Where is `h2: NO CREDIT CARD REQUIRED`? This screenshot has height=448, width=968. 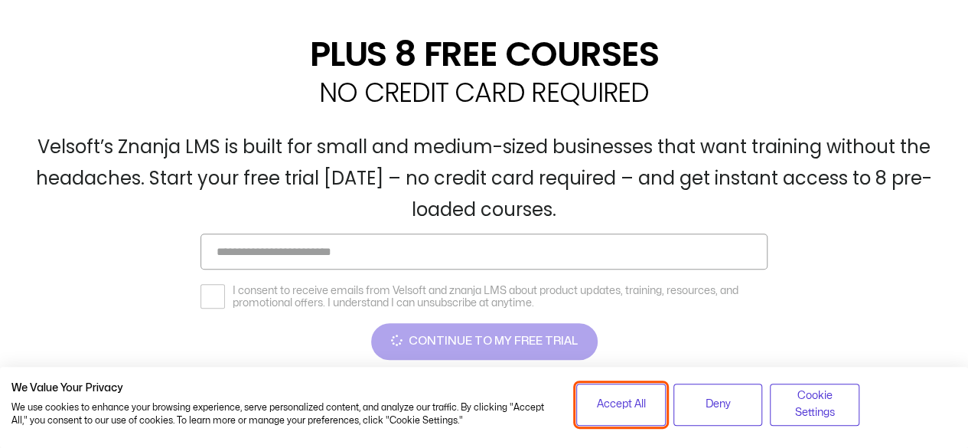
h2: NO CREDIT CARD REQUIRED is located at coordinates (484, 92).